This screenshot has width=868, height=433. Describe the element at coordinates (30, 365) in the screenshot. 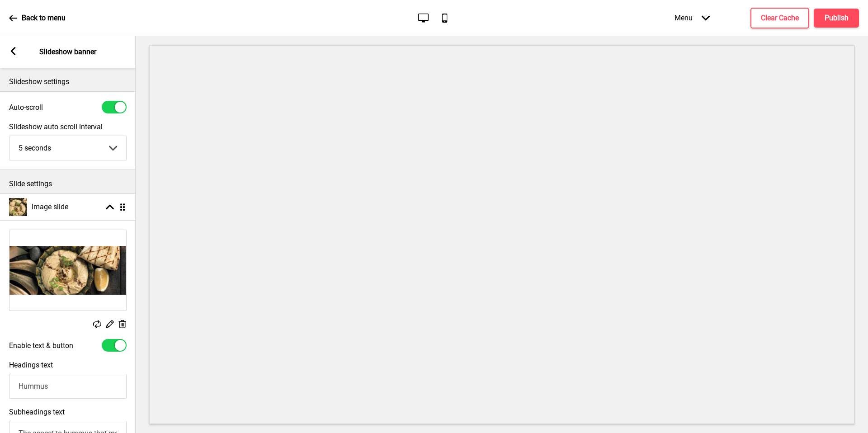

I see `label: Headings text` at that location.